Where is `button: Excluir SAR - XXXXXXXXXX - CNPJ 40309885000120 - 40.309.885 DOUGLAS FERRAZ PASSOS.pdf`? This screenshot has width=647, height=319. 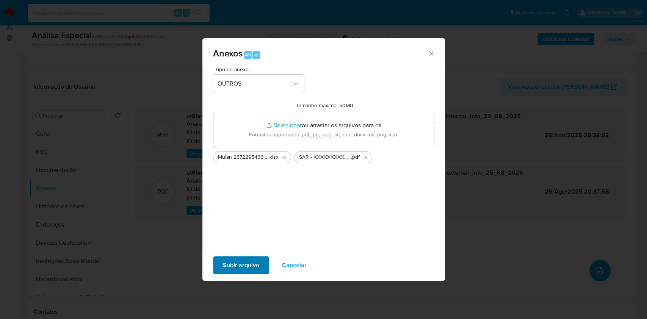 button: Excluir SAR - XXXXXXXXXX - CNPJ 40309885000120 - 40.309.885 DOUGLAS FERRAZ PASSOS.pdf is located at coordinates (366, 157).